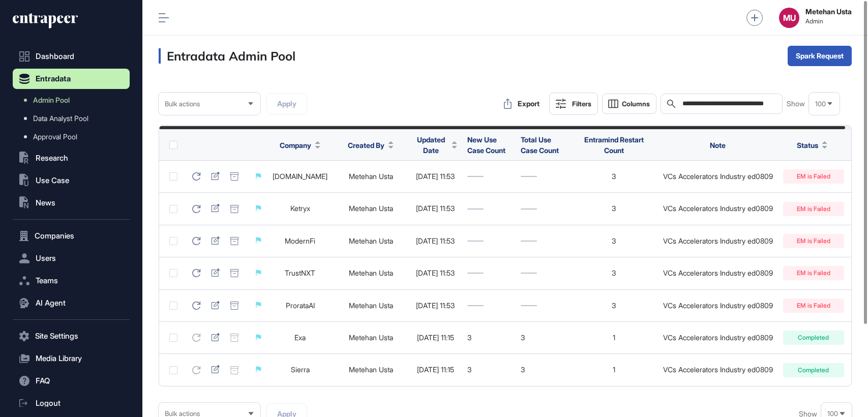 The image size is (868, 417). What do you see at coordinates (47, 281) in the screenshot?
I see `span: Teams` at bounding box center [47, 281].